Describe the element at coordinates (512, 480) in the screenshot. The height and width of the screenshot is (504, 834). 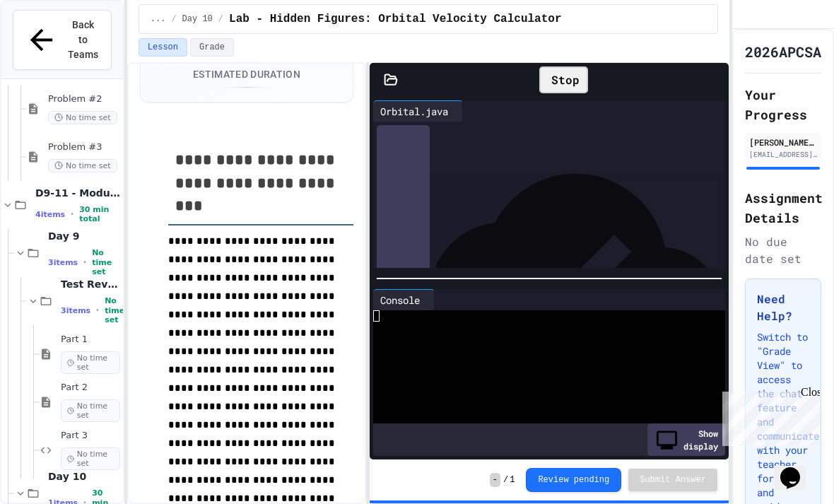
I see `span: 1` at that location.